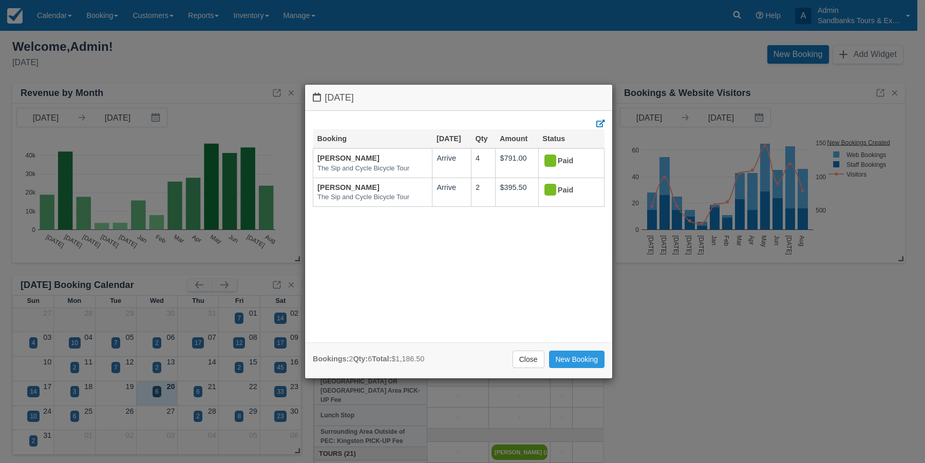  What do you see at coordinates (483, 192) in the screenshot?
I see `td: 2` at bounding box center [483, 192].